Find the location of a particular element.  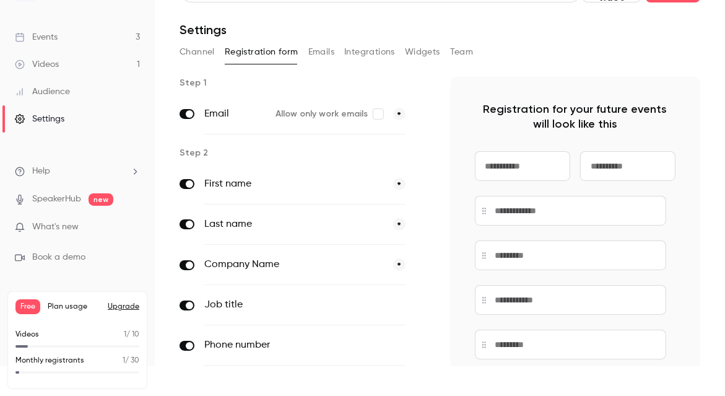

label: Company Name is located at coordinates (293, 264).